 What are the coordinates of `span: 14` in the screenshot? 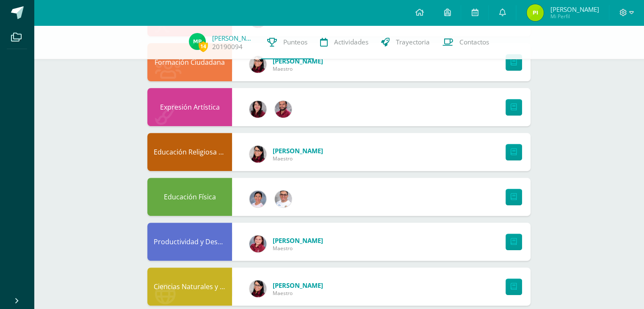 It's located at (203, 46).